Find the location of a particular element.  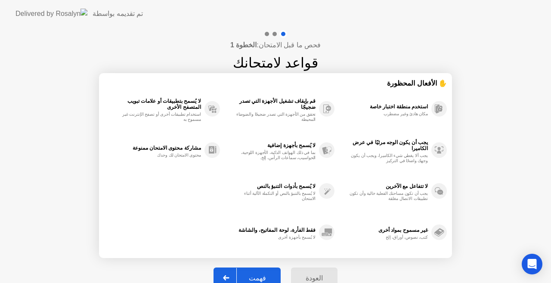

div: كتب، نصوص، أوراق، إلخ is located at coordinates (387, 238).